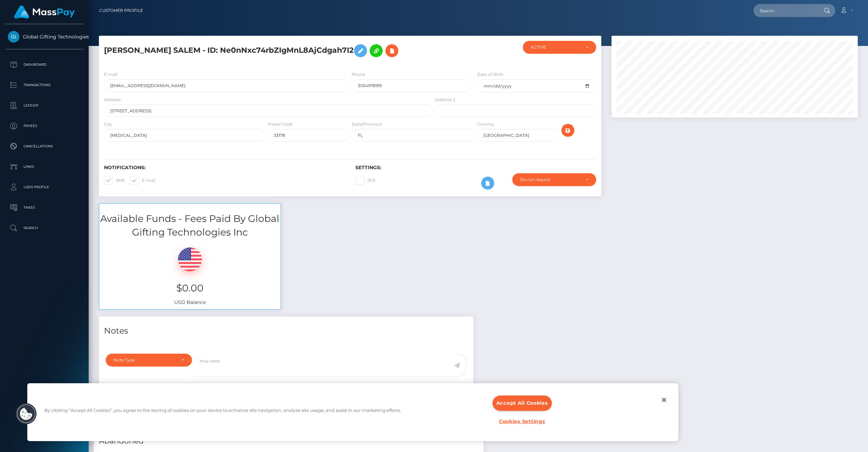 This screenshot has width=868, height=452. I want to click on p: Cancellations, so click(45, 146).